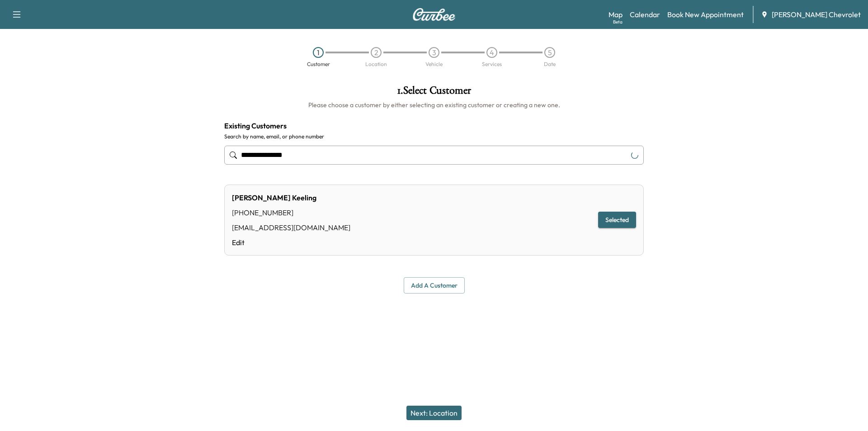 Image resolution: width=868 pixels, height=431 pixels. I want to click on div: Vehicle, so click(434, 64).